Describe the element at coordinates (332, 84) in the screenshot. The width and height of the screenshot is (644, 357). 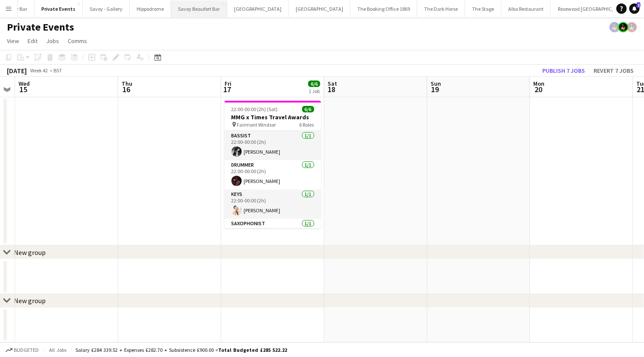
I see `span: Sat` at that location.